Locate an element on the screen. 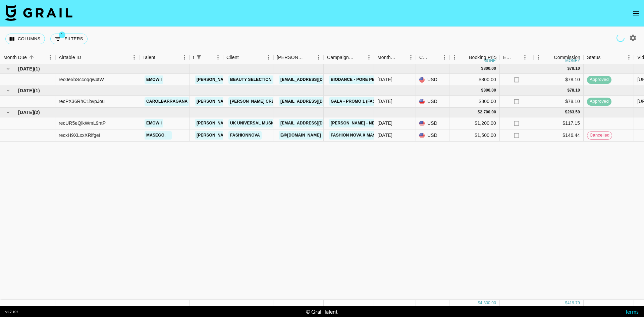  a: UK UNIVERSAL MUSIC OPERATIONS LIMITED is located at coordinates (275, 123).